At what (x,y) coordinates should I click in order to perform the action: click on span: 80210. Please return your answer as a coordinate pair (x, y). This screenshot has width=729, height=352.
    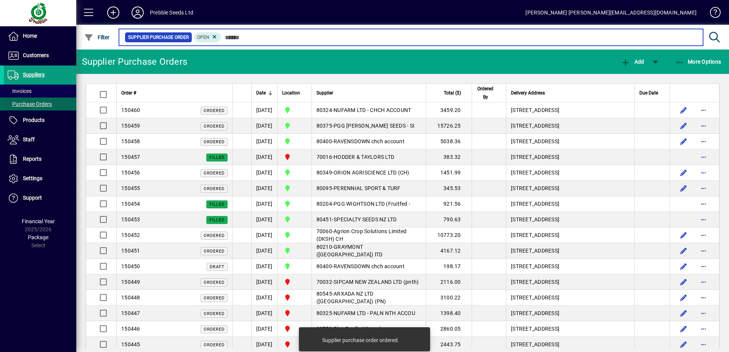
    Looking at the image, I should click on (324, 247).